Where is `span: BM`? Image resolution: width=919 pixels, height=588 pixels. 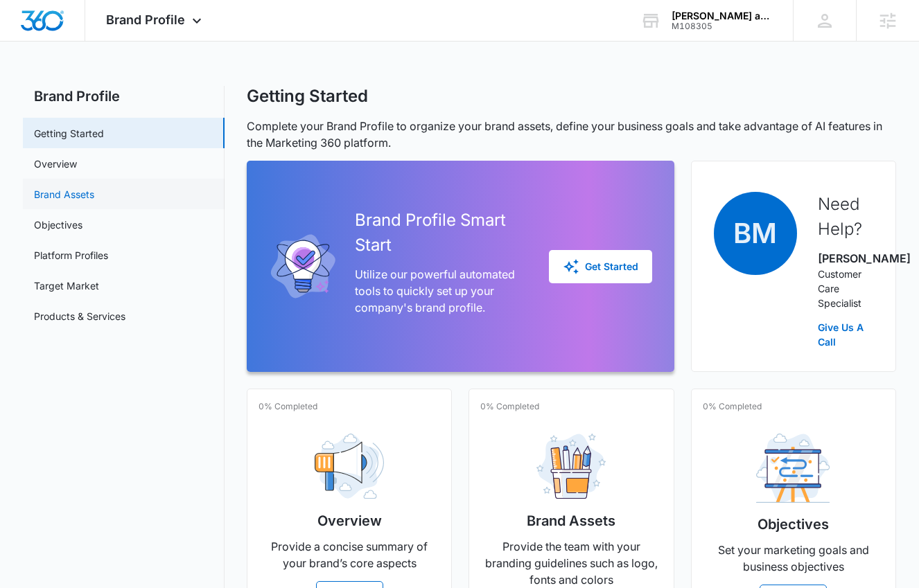 span: BM is located at coordinates (755, 233).